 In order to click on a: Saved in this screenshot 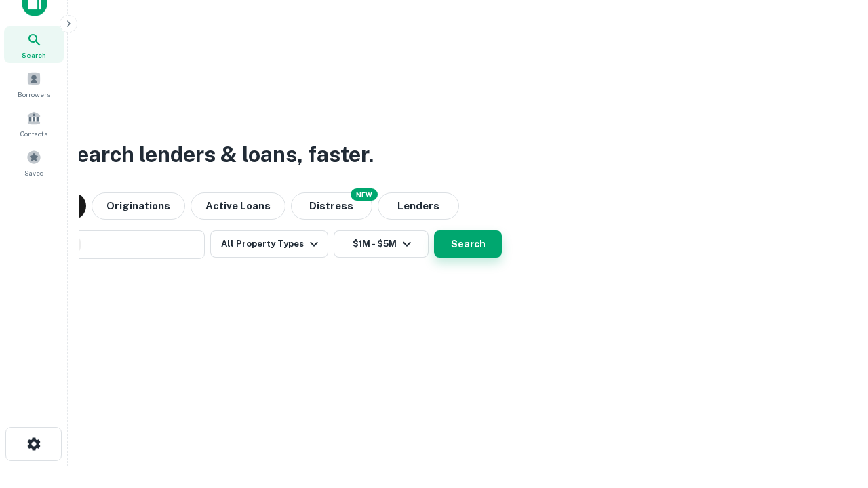, I will do `click(34, 163)`.